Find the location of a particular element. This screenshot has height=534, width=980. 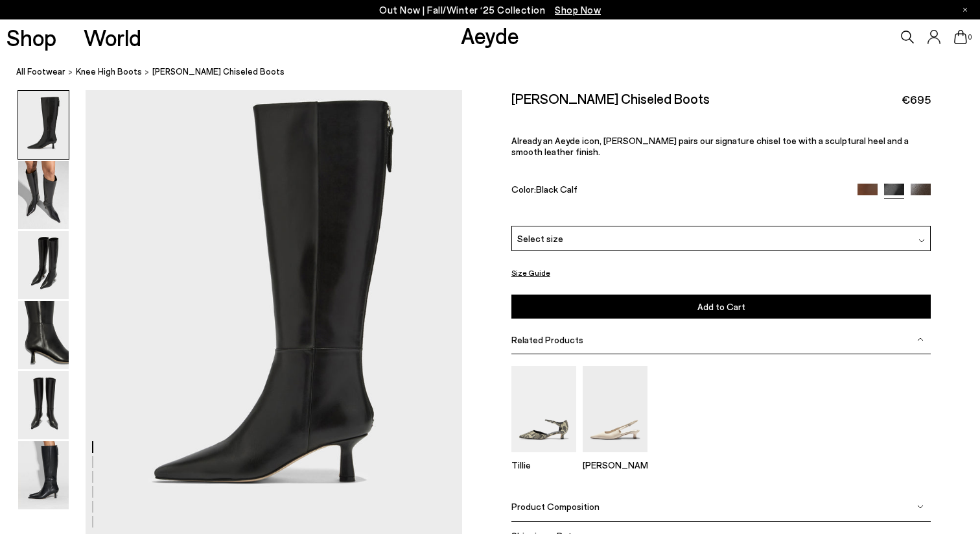

p: Tillie is located at coordinates (544, 464).